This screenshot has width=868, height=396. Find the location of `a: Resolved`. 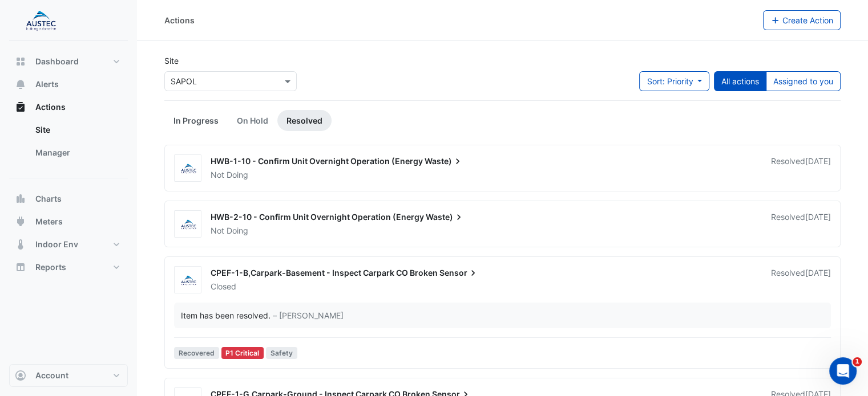

a: Resolved is located at coordinates (304, 120).